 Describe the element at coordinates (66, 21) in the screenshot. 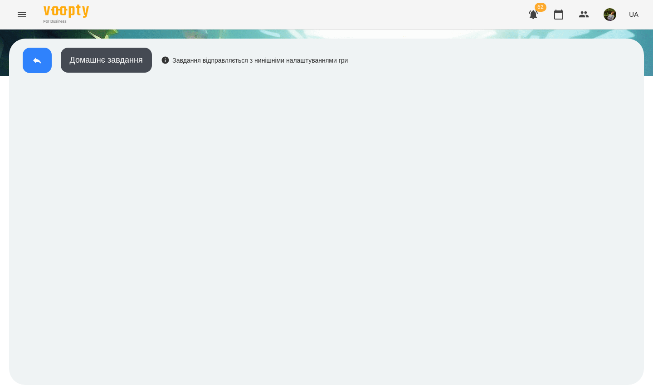

I see `span: For Business` at that location.